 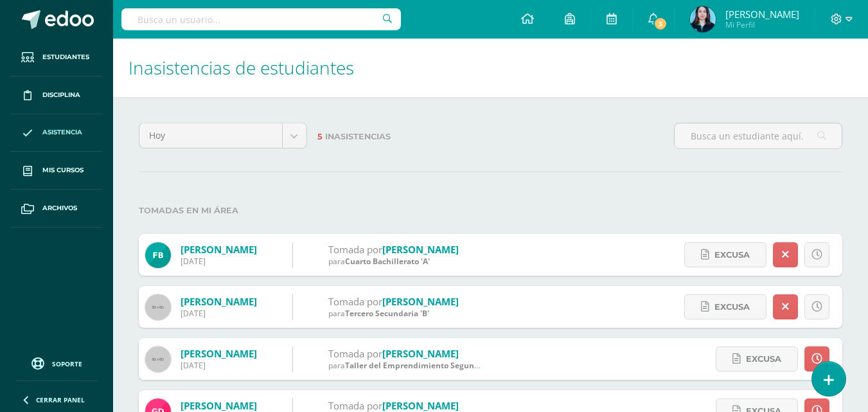 What do you see at coordinates (762, 24) in the screenshot?
I see `span: Mi Perfil` at bounding box center [762, 24].